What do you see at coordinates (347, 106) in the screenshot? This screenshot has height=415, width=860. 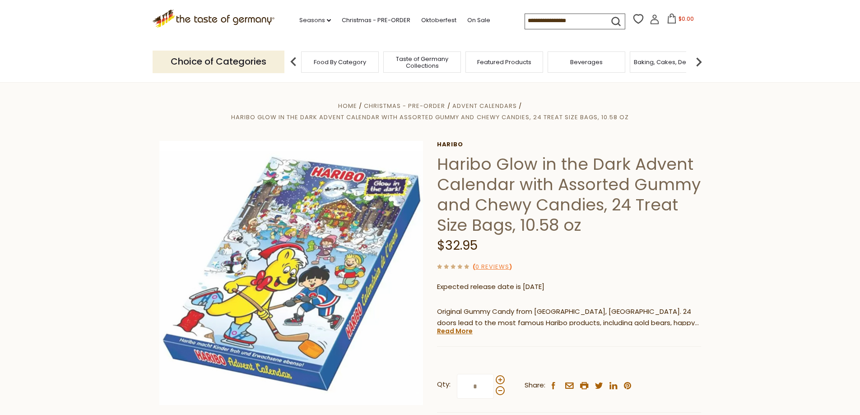 I see `span: Home` at bounding box center [347, 106].